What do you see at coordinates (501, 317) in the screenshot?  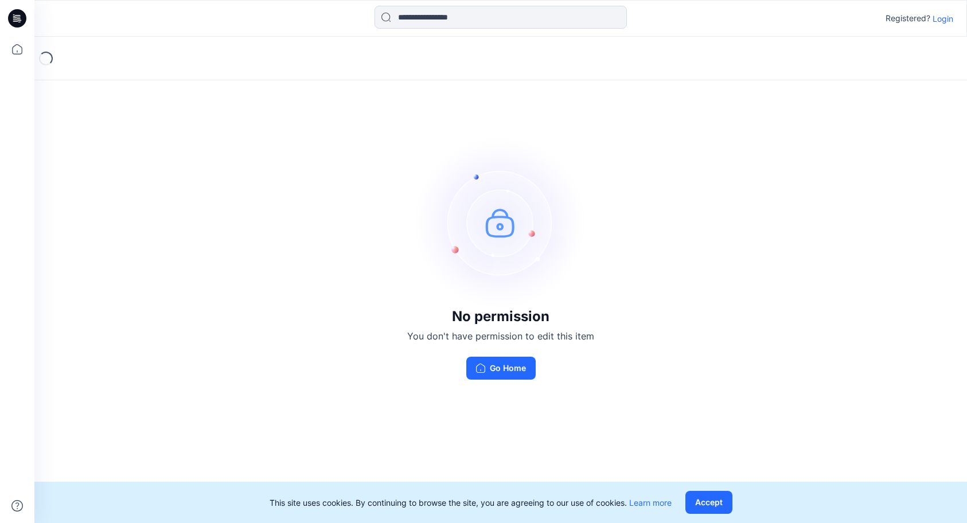 I see `h3: No permission` at bounding box center [501, 317].